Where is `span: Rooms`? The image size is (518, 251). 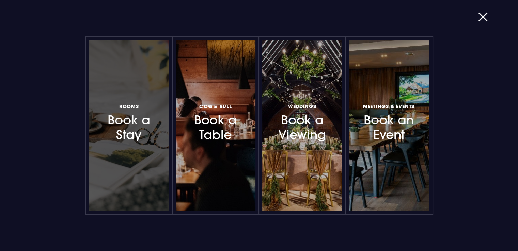 span: Rooms is located at coordinates (129, 106).